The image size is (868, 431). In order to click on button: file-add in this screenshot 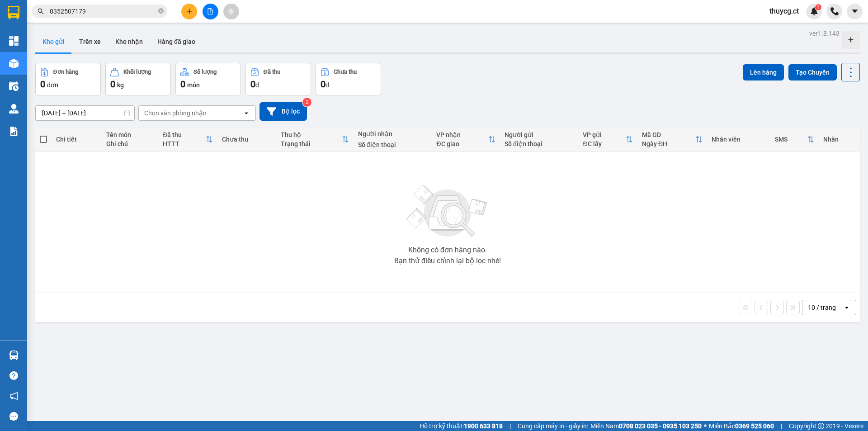, I will do `click(210, 11)`.